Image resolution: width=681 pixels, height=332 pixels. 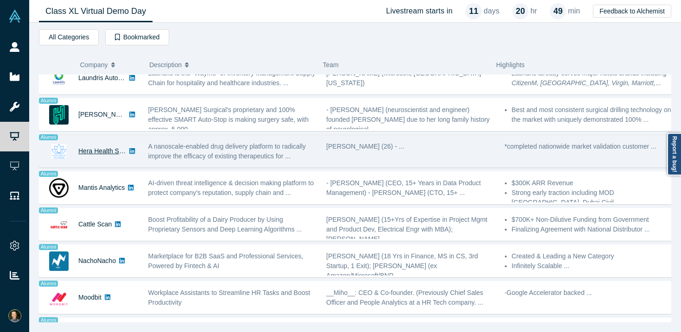 I want to click on div: 11, so click(x=473, y=11).